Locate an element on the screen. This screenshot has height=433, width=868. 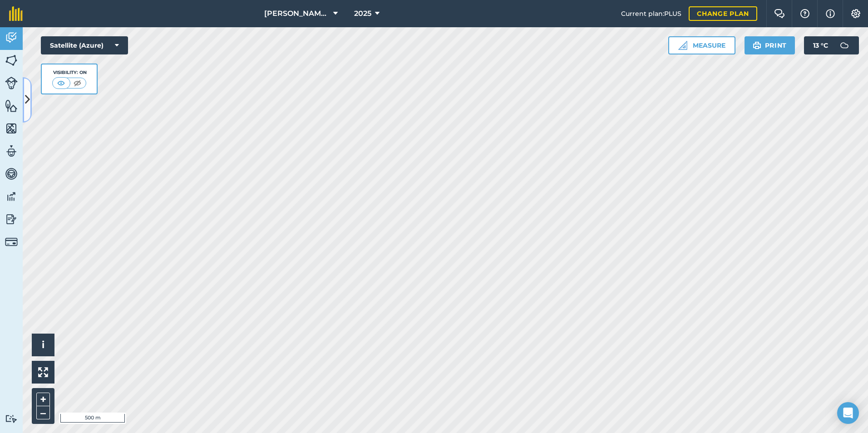
button: Measure is located at coordinates (702, 46).